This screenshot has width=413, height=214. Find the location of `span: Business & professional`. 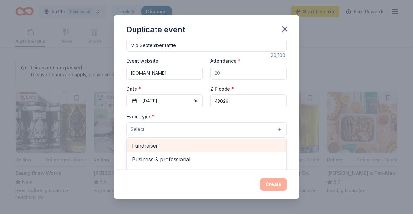

span: Business & professional is located at coordinates (207, 160).